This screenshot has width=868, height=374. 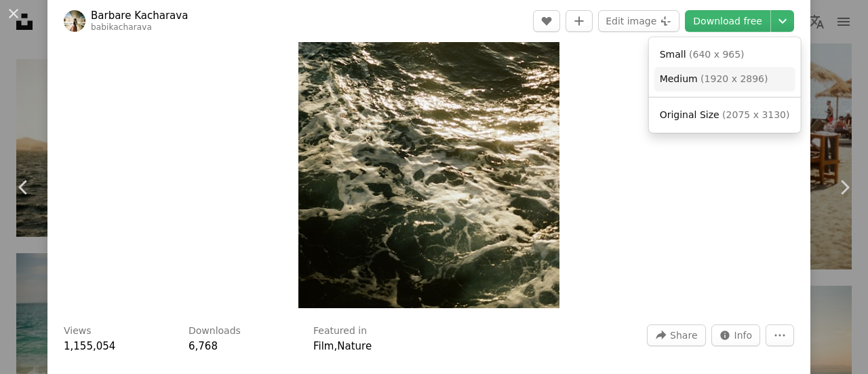 What do you see at coordinates (717, 54) in the screenshot?
I see `span: ( 640 x 965 )` at bounding box center [717, 54].